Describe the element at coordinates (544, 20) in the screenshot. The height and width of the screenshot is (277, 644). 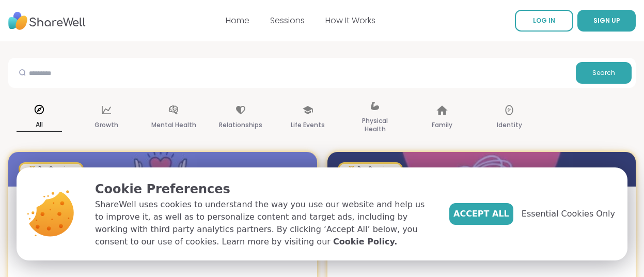
I see `span: LOG IN` at that location.